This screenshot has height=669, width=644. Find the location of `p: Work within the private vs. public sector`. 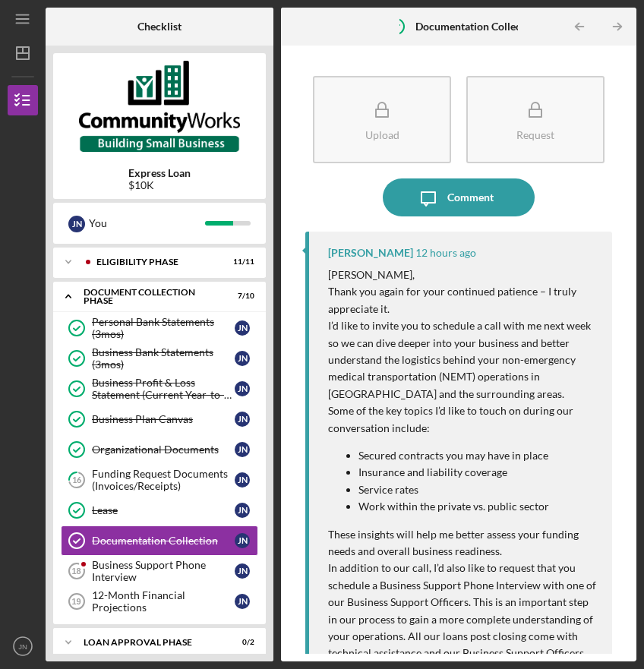

p: Work within the private vs. public sector is located at coordinates (477, 506).